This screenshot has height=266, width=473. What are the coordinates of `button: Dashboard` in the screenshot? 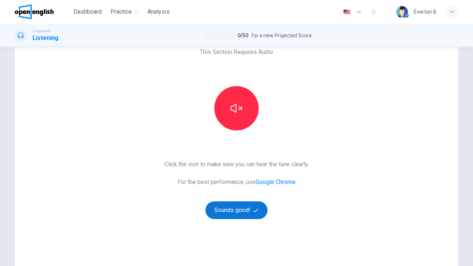 It's located at (88, 12).